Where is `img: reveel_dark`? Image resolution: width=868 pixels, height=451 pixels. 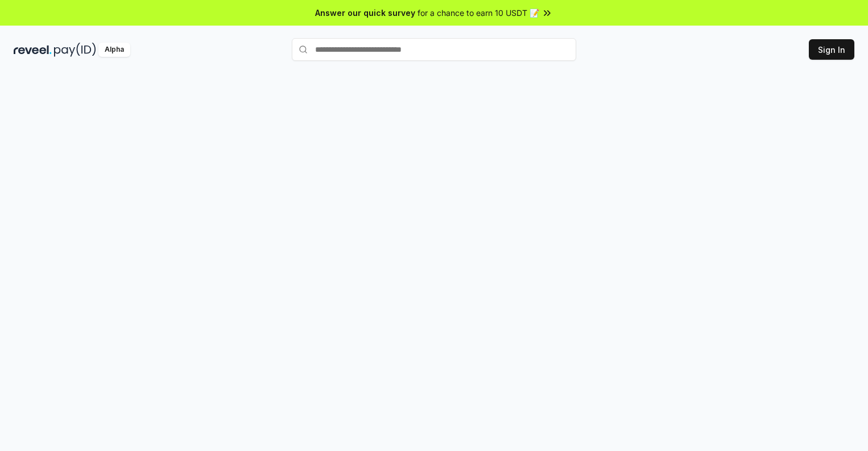 img: reveel_dark is located at coordinates (32, 50).